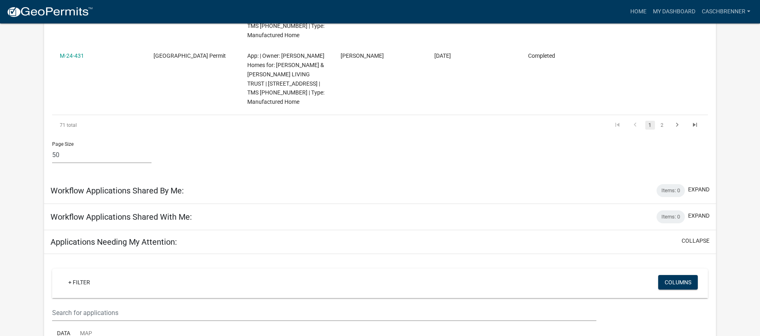 The width and height of the screenshot is (760, 336). I want to click on h5: Applications Needing My Attention:, so click(114, 242).